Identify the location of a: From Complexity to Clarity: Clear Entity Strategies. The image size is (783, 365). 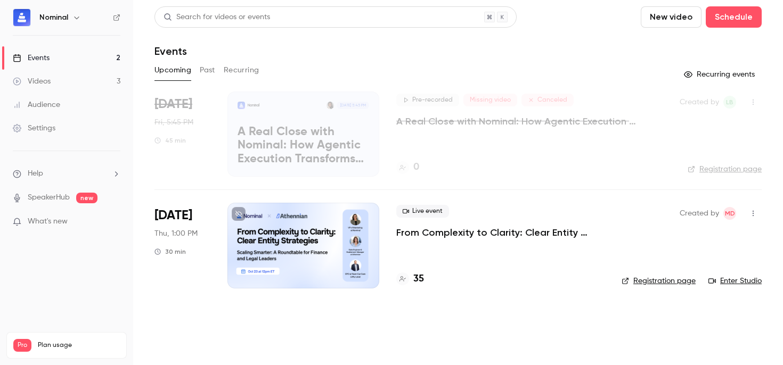
(500, 233).